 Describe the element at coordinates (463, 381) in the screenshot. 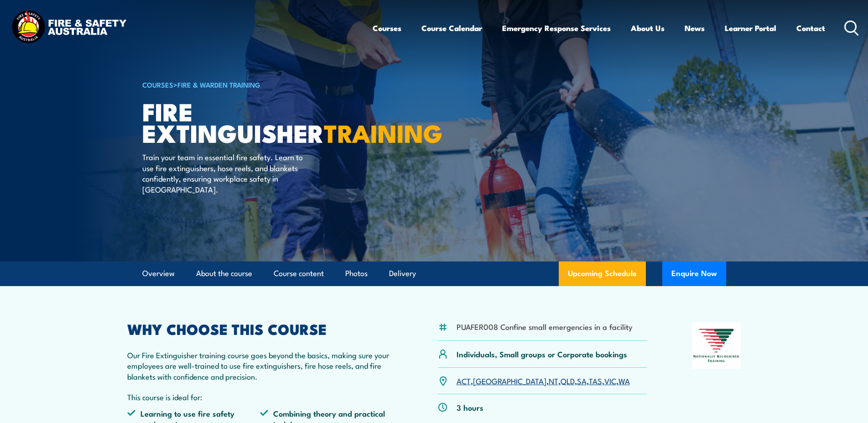

I see `a: ACT` at that location.